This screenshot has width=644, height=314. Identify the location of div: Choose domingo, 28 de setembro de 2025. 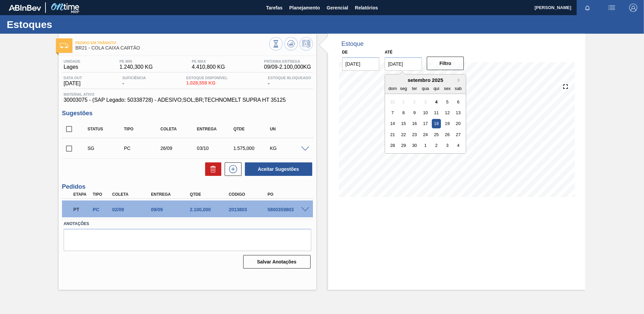
(392, 145).